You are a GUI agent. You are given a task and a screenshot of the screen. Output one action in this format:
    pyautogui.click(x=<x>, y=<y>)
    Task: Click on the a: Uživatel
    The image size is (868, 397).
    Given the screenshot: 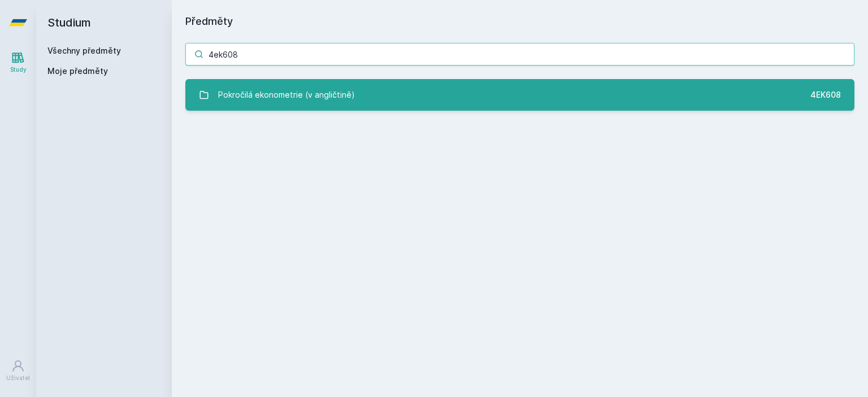 What is the action you would take?
    pyautogui.click(x=18, y=371)
    